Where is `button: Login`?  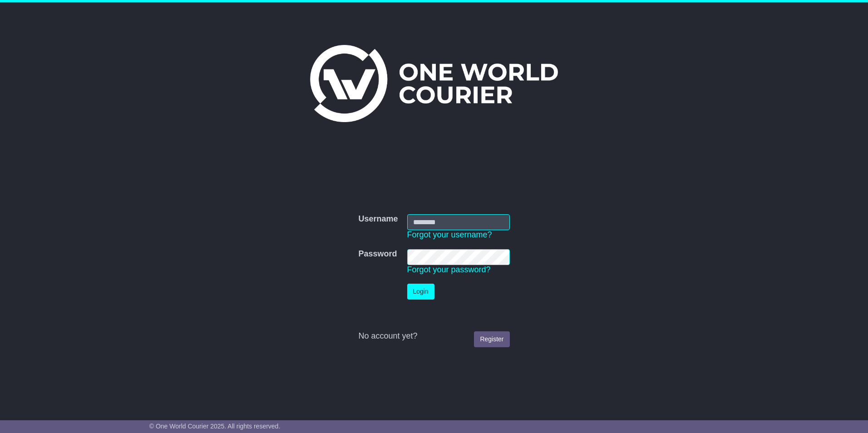 button: Login is located at coordinates (421, 292).